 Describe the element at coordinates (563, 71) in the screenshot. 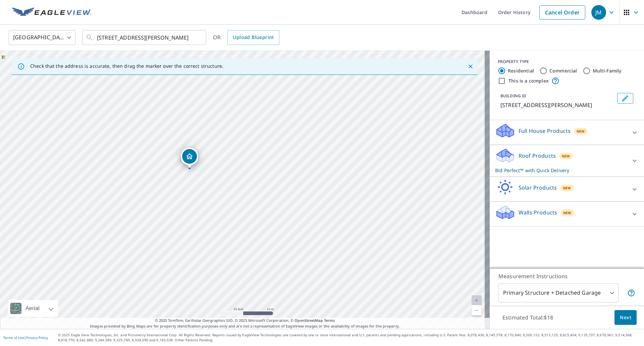

I see `label: Commercial` at that location.